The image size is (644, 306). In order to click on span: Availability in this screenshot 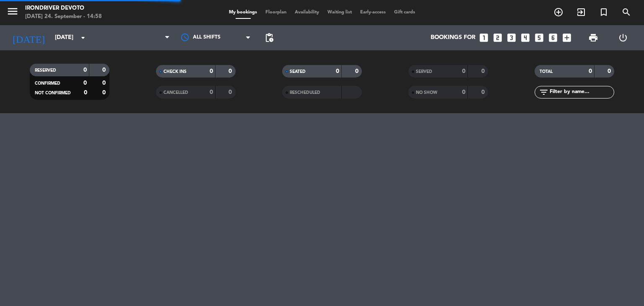, I will do `click(307, 12)`.